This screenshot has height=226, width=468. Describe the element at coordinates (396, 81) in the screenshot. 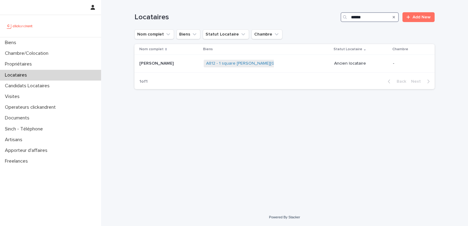

I see `button: Back` at that location.